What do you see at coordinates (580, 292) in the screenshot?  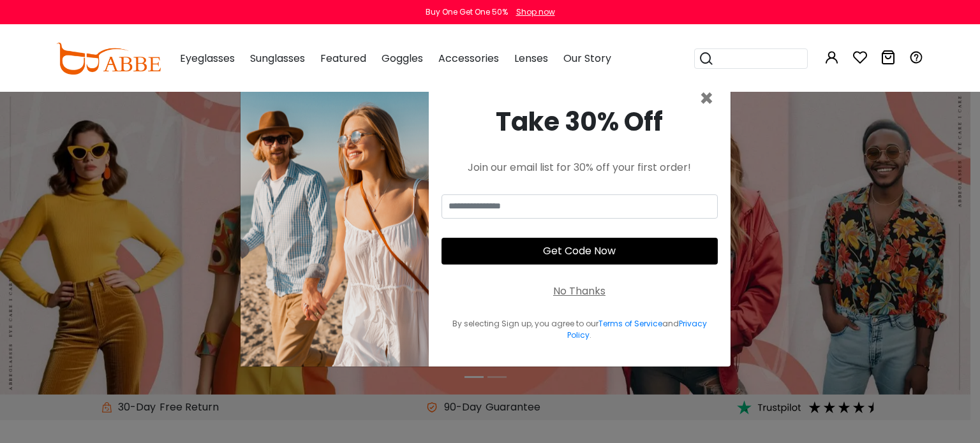 I see `div: No Thanks` at bounding box center [580, 292].